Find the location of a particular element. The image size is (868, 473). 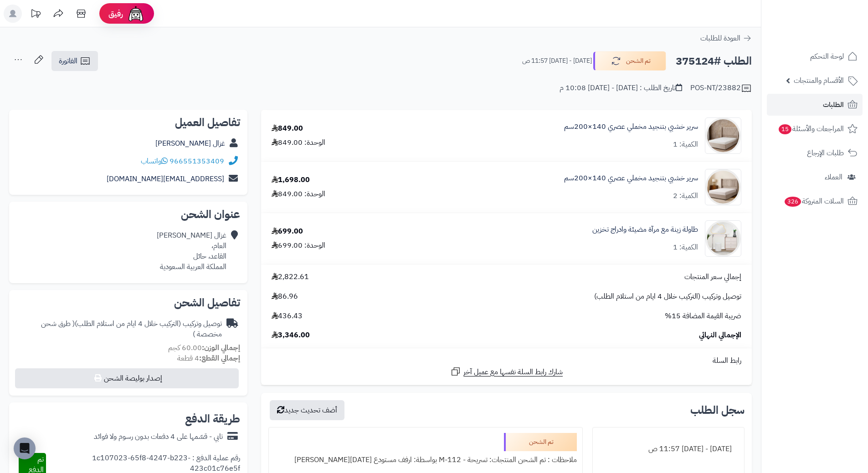

img: 1752150373-1-90x90.jpg is located at coordinates (723, 239).